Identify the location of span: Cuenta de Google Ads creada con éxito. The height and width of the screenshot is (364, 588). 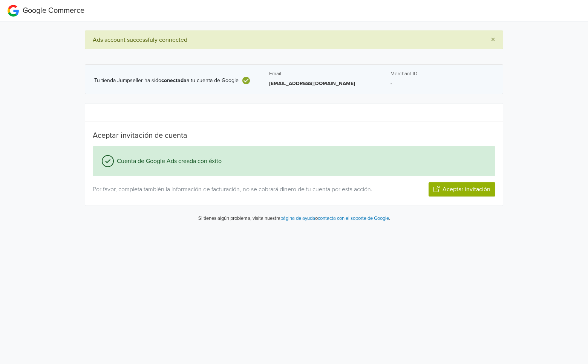
(168, 161).